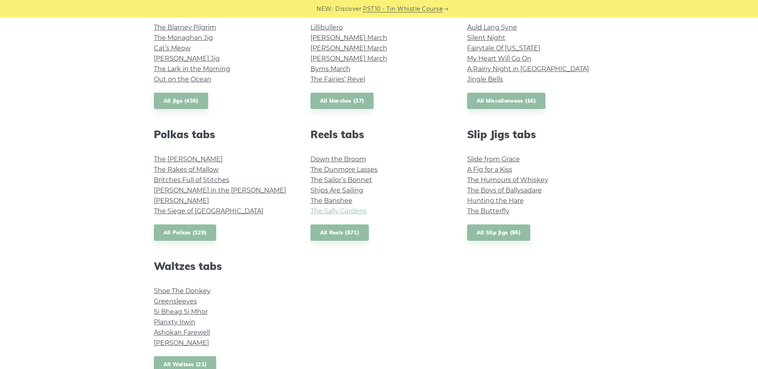 The width and height of the screenshot is (758, 369). Describe the element at coordinates (496, 201) in the screenshot. I see `a: Hunting the Hare` at that location.